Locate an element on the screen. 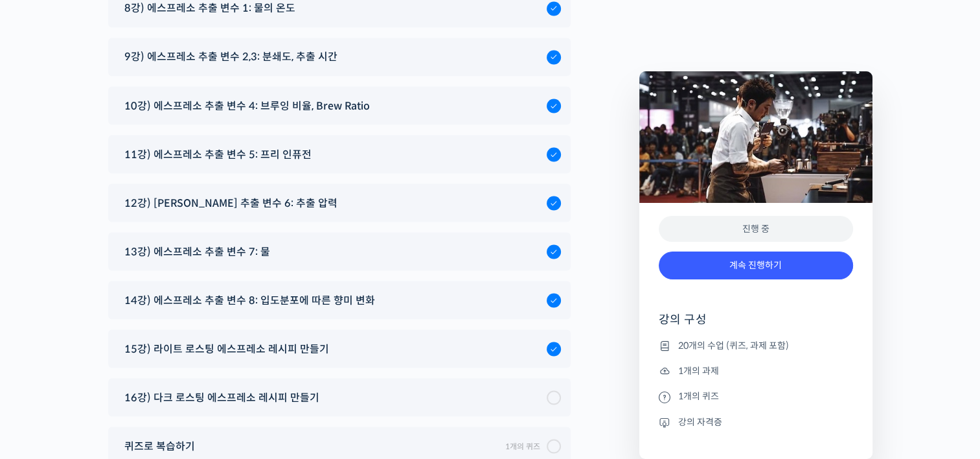 The height and width of the screenshot is (459, 980). span: 10강) 에스프레소 추출 변수 4: 브루잉 비율, Brew Ratio is located at coordinates (247, 105).